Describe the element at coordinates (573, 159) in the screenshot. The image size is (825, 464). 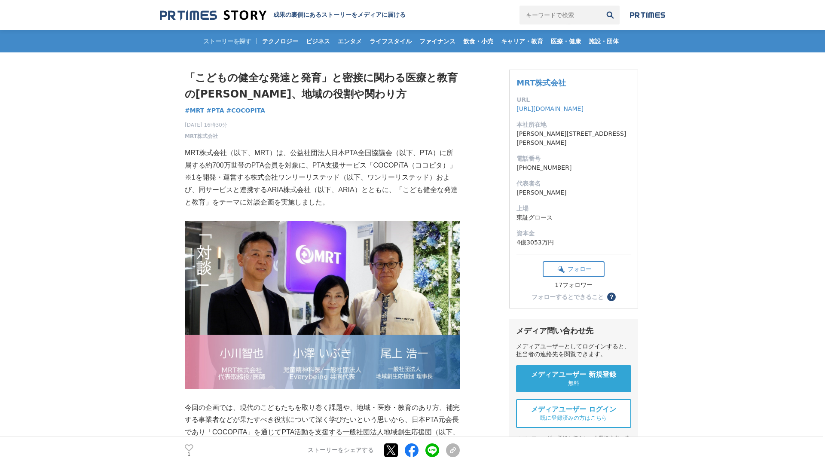
I see `dt: 電話番号` at that location.